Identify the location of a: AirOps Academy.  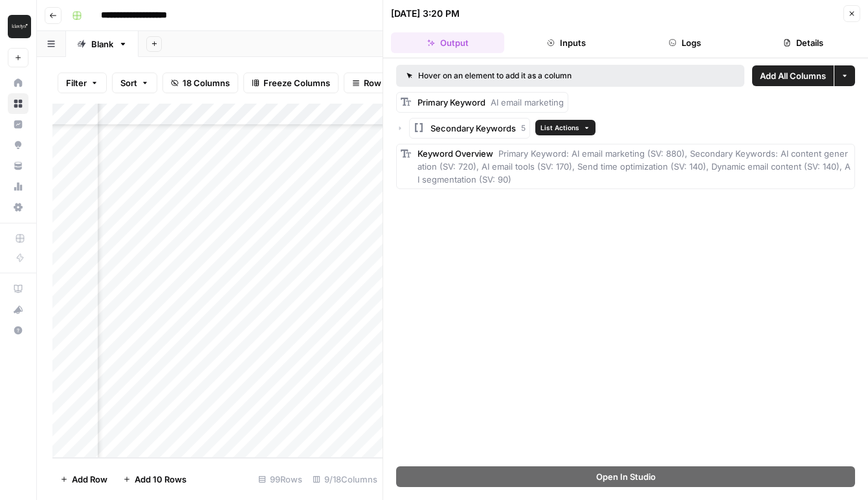
(18, 289).